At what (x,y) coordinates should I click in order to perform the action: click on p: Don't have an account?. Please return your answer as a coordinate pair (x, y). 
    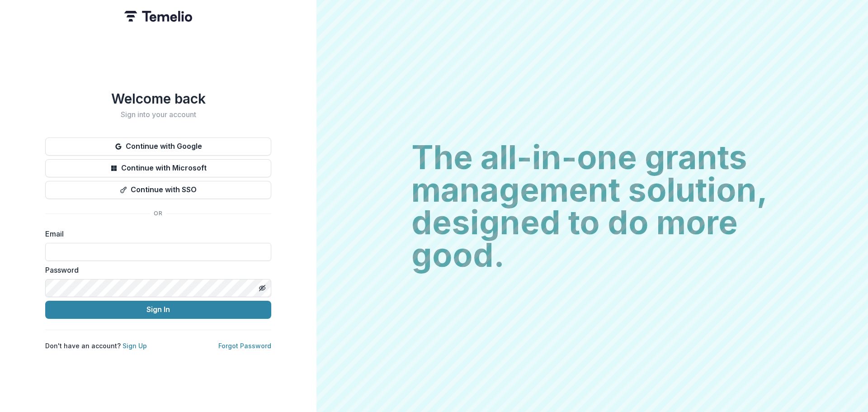
    Looking at the image, I should click on (96, 345).